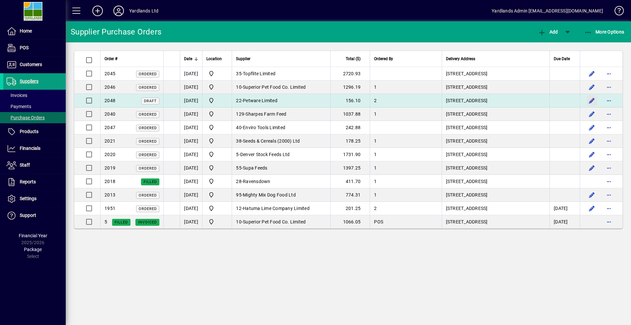 The image size is (631, 325). Describe the element at coordinates (28, 199) in the screenshot. I see `span: Settings` at that location.